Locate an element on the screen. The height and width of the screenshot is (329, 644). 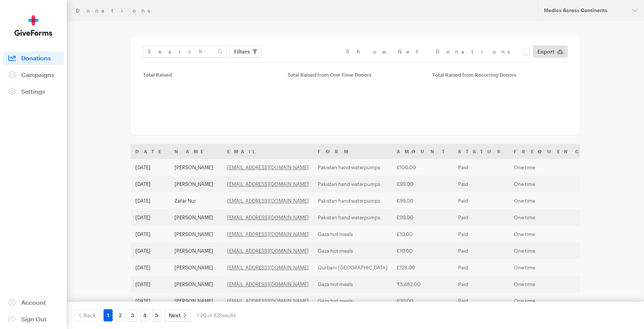
th: Amount is located at coordinates (423, 152).